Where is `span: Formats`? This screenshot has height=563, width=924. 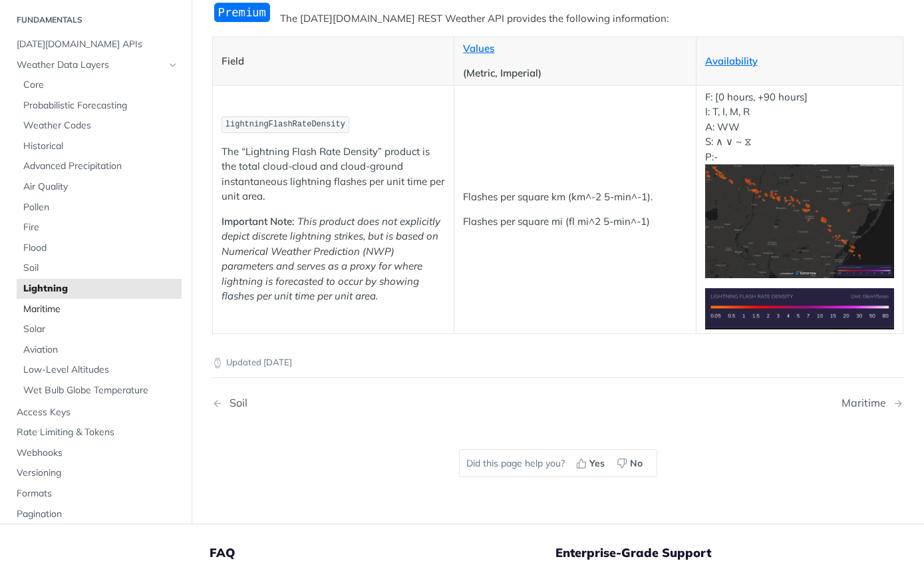 span: Formats is located at coordinates (97, 494).